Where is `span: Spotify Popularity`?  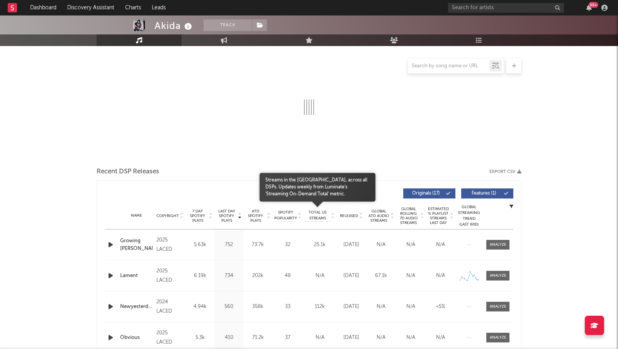 span: Spotify Popularity is located at coordinates (286, 215).